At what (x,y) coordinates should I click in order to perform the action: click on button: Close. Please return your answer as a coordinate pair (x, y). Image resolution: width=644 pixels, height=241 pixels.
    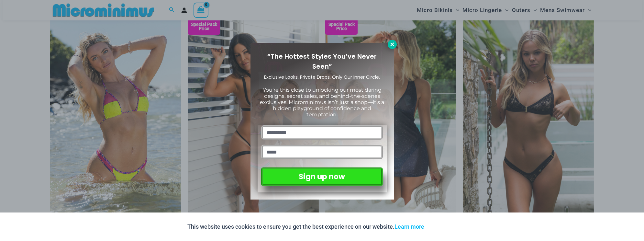
    Looking at the image, I should click on (392, 45).